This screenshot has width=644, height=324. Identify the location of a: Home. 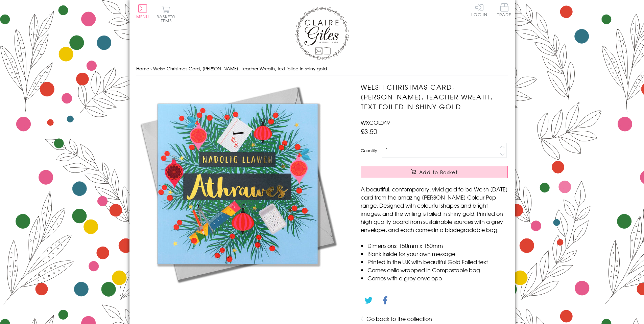
(143, 68).